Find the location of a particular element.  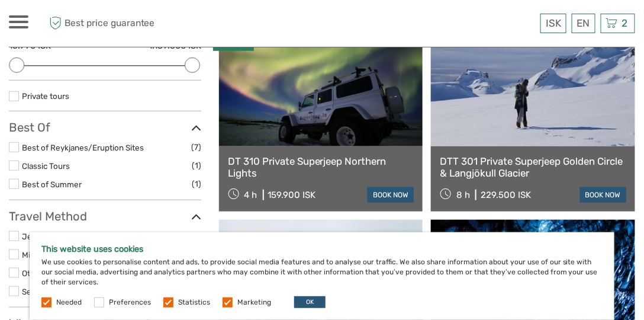

p: We're away right now. Please check back later! is located at coordinates (75, 25).